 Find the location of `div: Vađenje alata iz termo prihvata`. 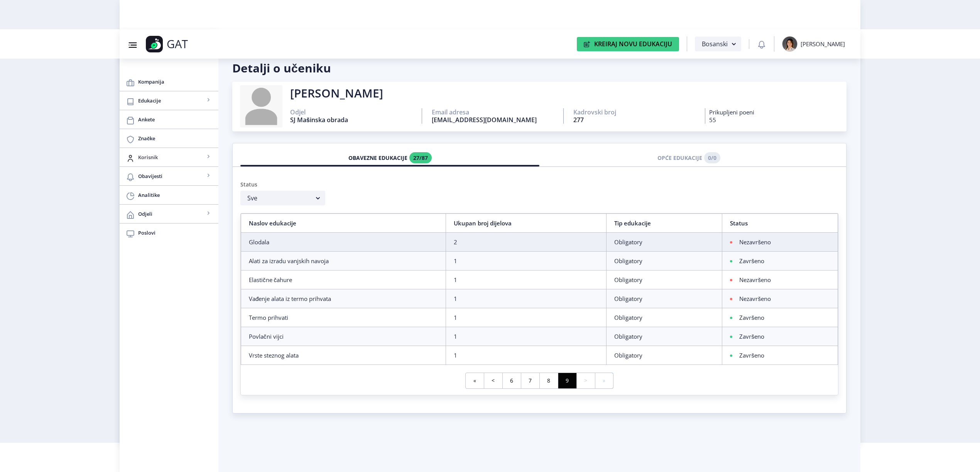

div: Vađenje alata iz termo prihvata is located at coordinates (343, 298).